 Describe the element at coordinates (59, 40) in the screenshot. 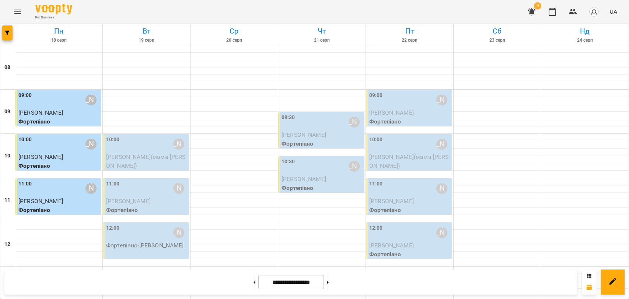

I see `h6: 18 серп` at that location.